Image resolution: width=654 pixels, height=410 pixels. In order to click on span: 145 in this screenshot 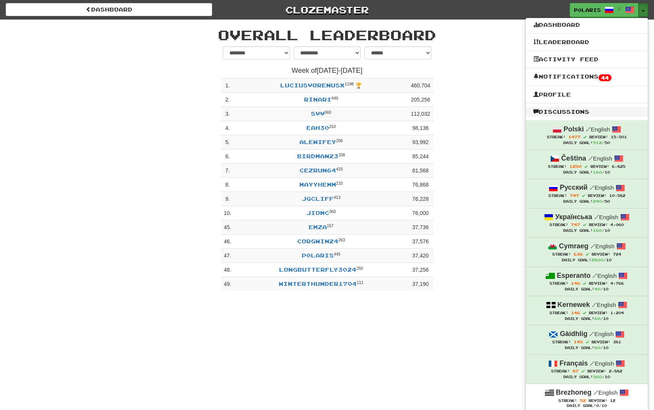, I will do `click(578, 341)`.